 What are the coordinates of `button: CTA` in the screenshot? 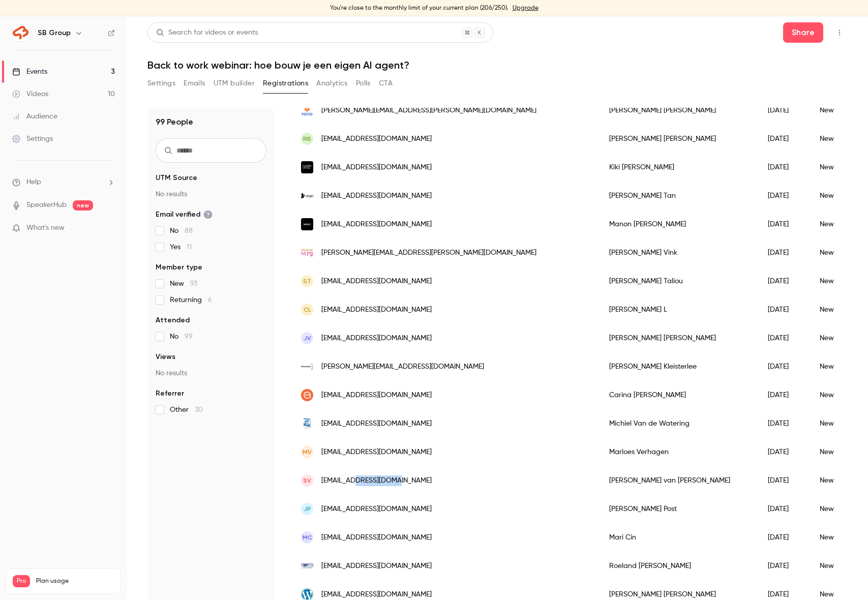 It's located at (385, 84).